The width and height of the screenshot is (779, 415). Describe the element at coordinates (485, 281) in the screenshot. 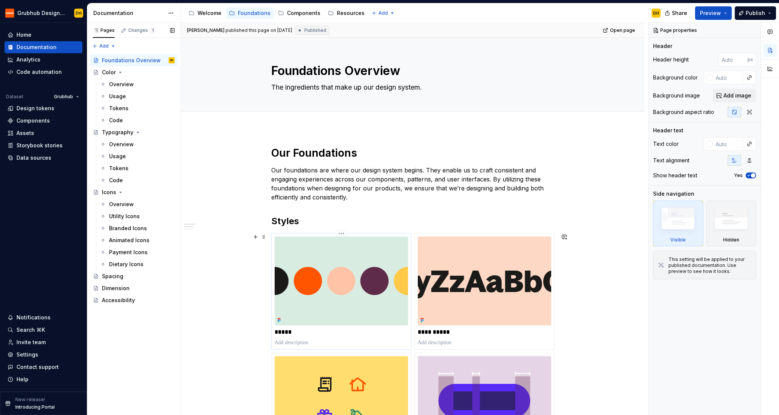

I see `img: e80ac5d0-6361-42f8-908c-de1933a41b12.png` at that location.